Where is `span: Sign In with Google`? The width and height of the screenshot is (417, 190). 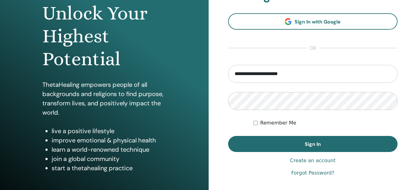
span: Sign In with Google is located at coordinates (318, 22).